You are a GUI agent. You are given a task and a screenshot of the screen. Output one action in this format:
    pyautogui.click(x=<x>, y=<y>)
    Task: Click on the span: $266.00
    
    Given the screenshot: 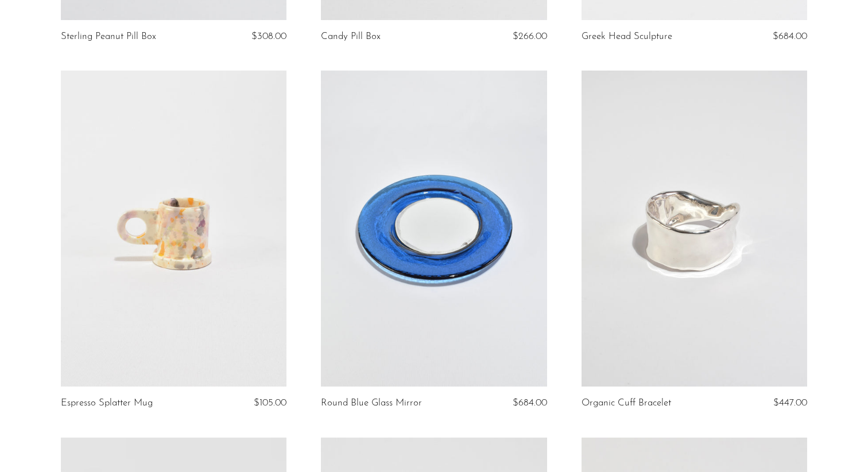 What is the action you would take?
    pyautogui.click(x=530, y=36)
    